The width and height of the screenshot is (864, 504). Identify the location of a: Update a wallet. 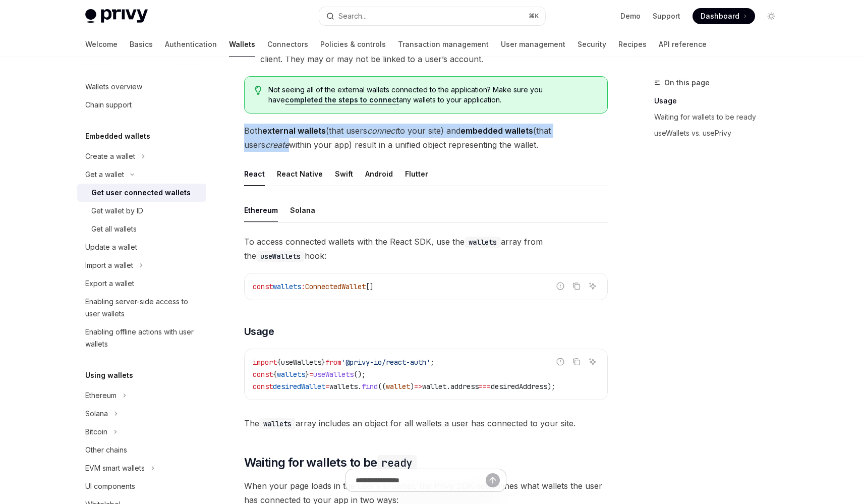
(142, 247).